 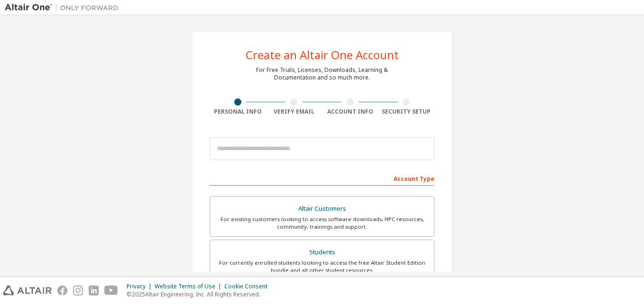 I want to click on div: Create an Altair One Account, so click(x=322, y=55).